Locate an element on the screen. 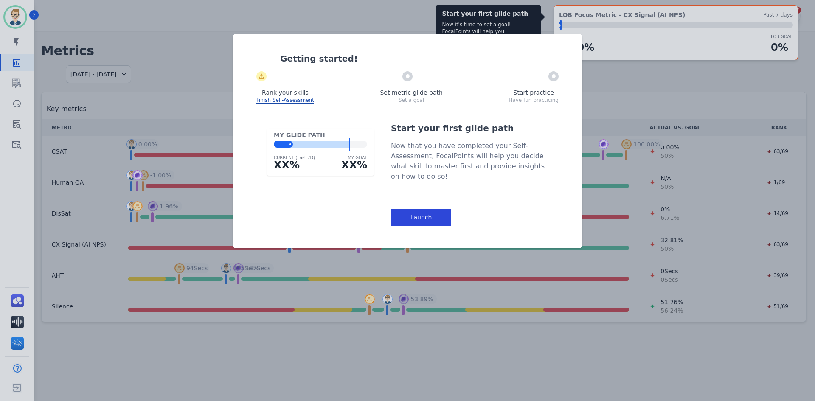  div: CURRENT (Last 7D) is located at coordinates (294, 157).